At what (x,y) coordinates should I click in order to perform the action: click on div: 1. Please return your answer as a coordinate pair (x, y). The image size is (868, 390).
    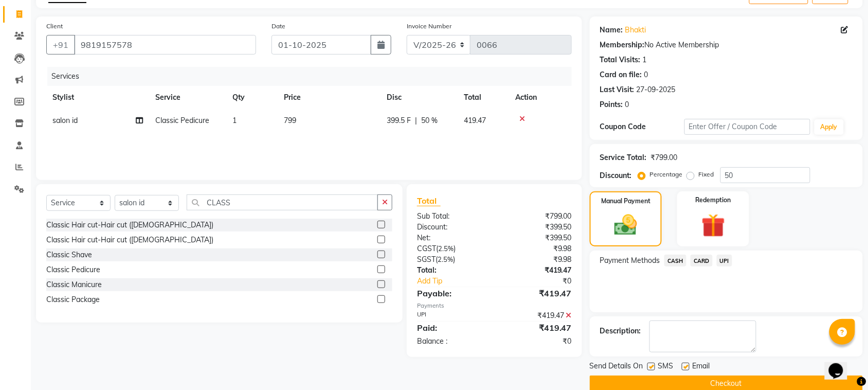
    Looking at the image, I should click on (645, 60).